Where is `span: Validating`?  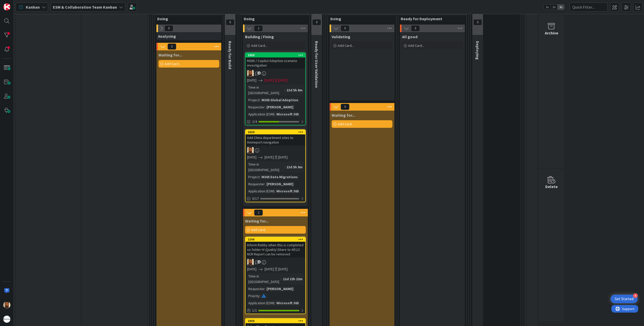
span: Validating is located at coordinates (341, 36).